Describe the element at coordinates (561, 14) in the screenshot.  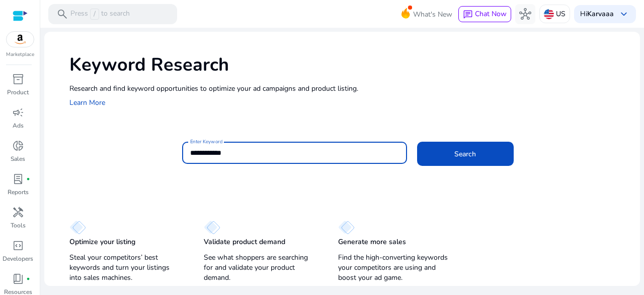
I see `p: US` at that location.